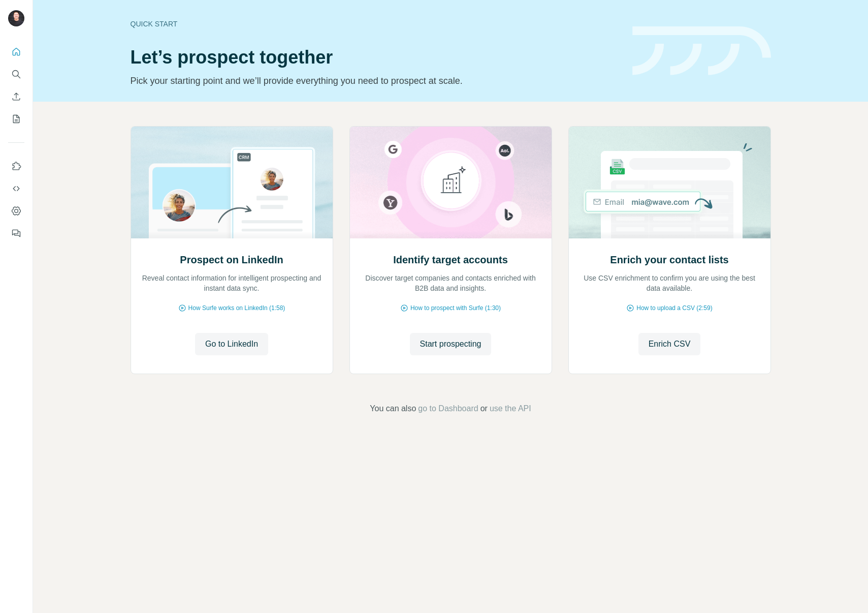 The width and height of the screenshot is (868, 613). I want to click on button: My lists, so click(16, 119).